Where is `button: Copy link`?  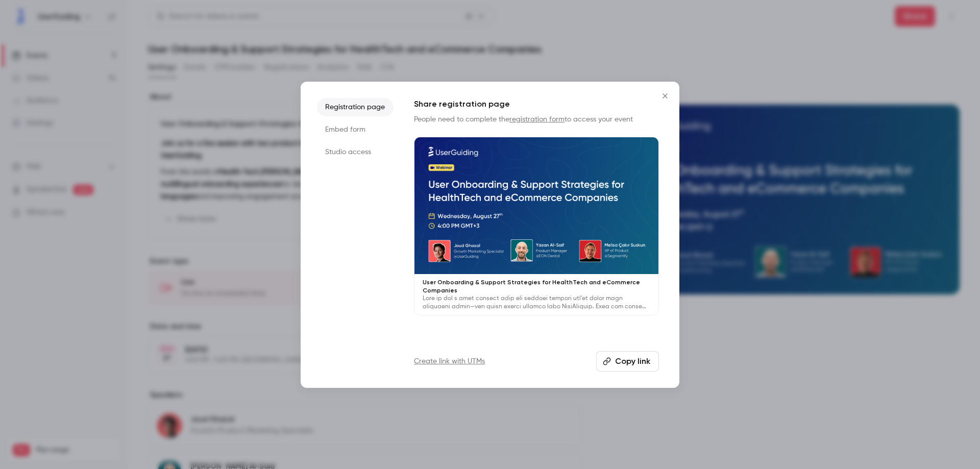 button: Copy link is located at coordinates (627, 362).